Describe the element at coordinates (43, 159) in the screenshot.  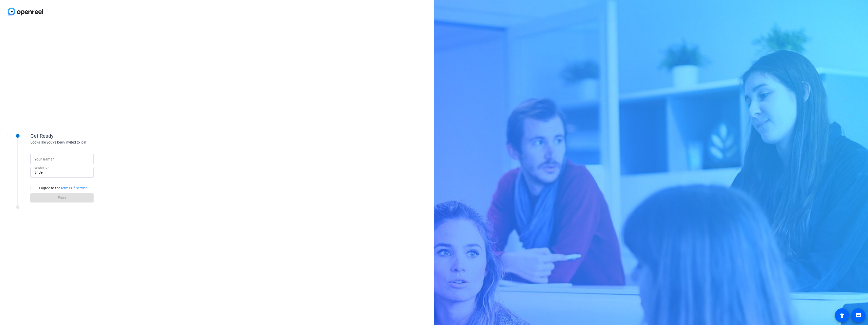
I see `mat-label: Your name` at that location.